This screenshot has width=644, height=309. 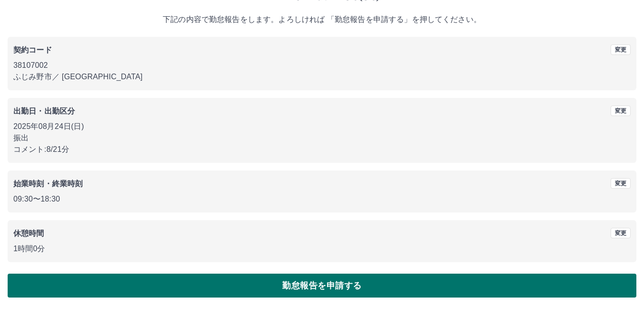 What do you see at coordinates (33, 49) in the screenshot?
I see `b: 契約コード` at bounding box center [33, 49].